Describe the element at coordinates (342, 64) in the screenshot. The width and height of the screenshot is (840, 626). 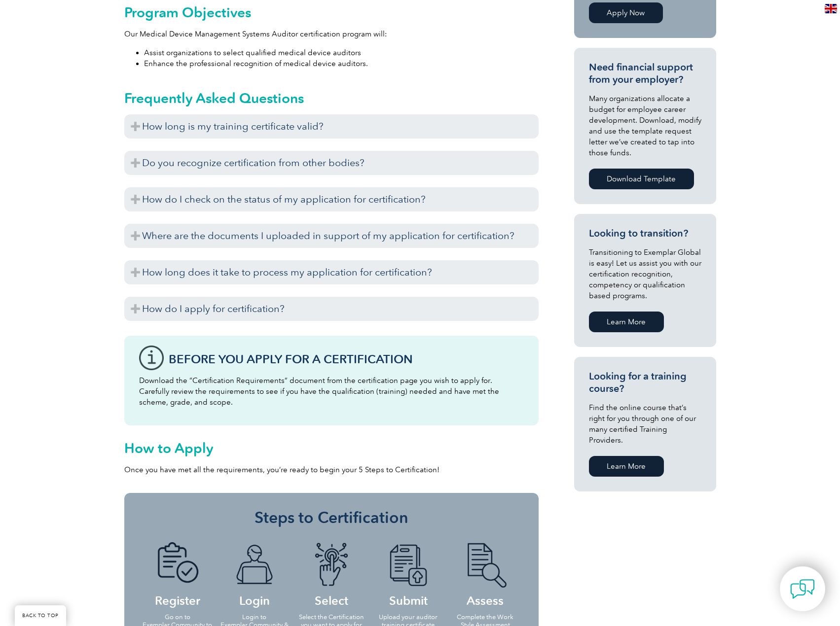
I see `li: Enhance the professional recognition of medical device auditors.` at that location.